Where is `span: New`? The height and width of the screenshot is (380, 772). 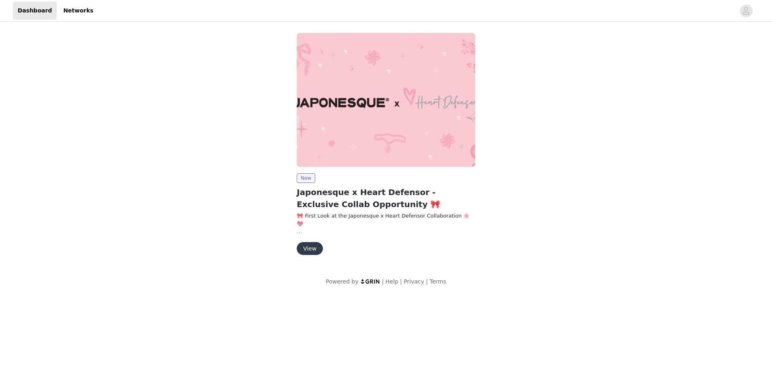
span: New is located at coordinates (306, 178).